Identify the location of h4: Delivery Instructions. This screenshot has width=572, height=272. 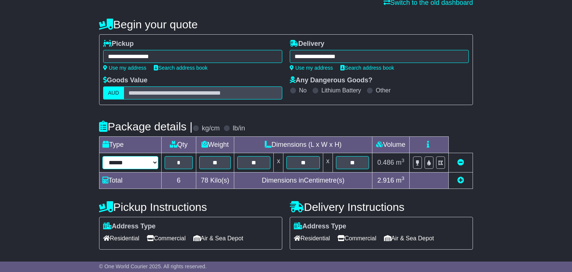
(382, 207).